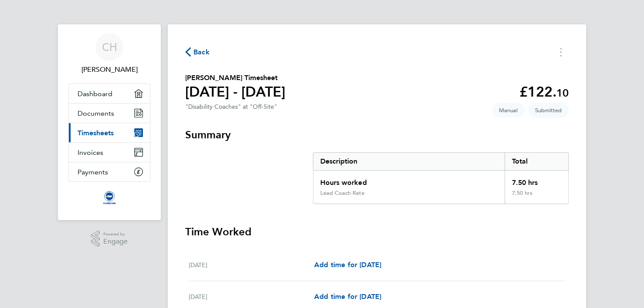  I want to click on span: Powered by, so click(115, 234).